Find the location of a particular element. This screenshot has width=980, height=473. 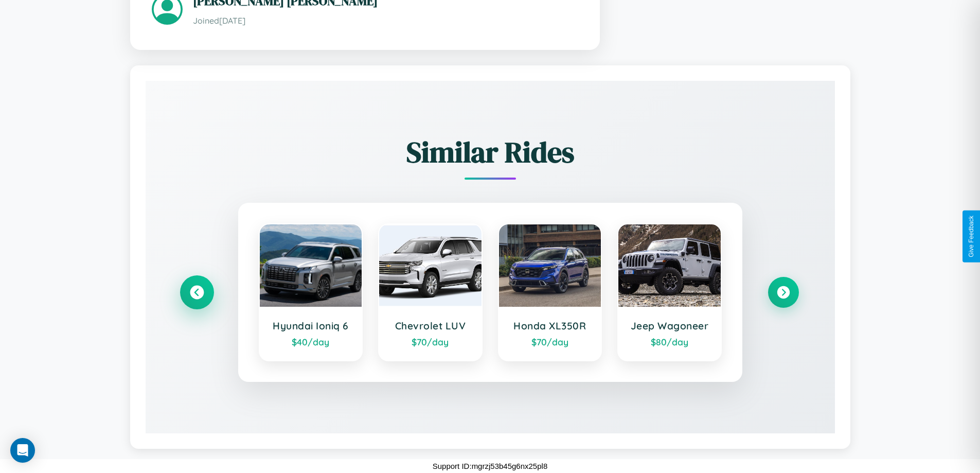

h3: Hyundai Ioniq 6 is located at coordinates (311, 326).